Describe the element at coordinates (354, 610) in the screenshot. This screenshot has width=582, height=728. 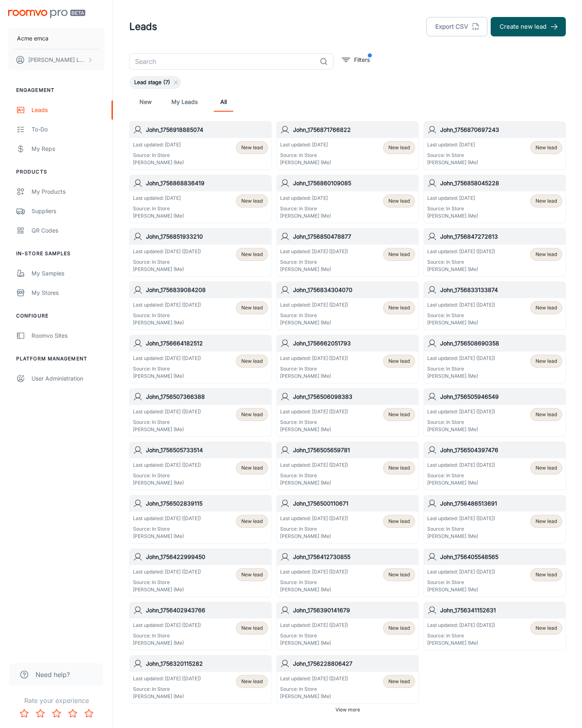
I see `h6: John_1756390141679` at that location.